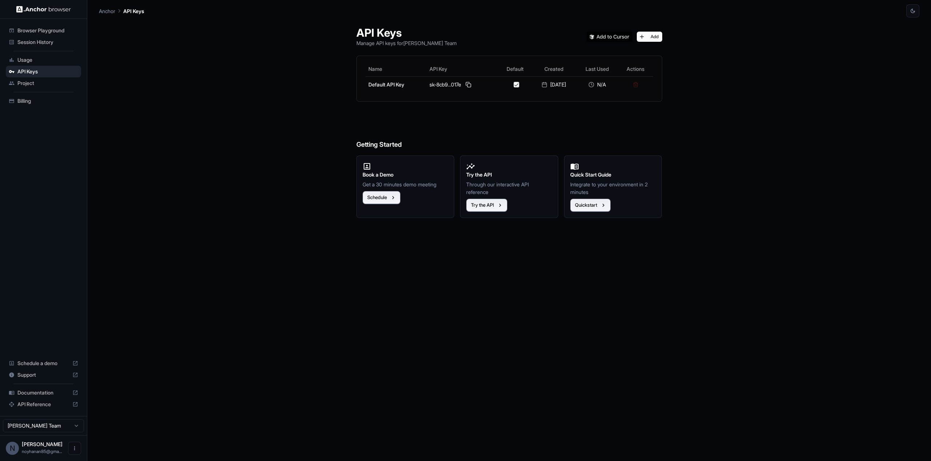  Describe the element at coordinates (48, 101) in the screenshot. I see `span: Billing` at that location.